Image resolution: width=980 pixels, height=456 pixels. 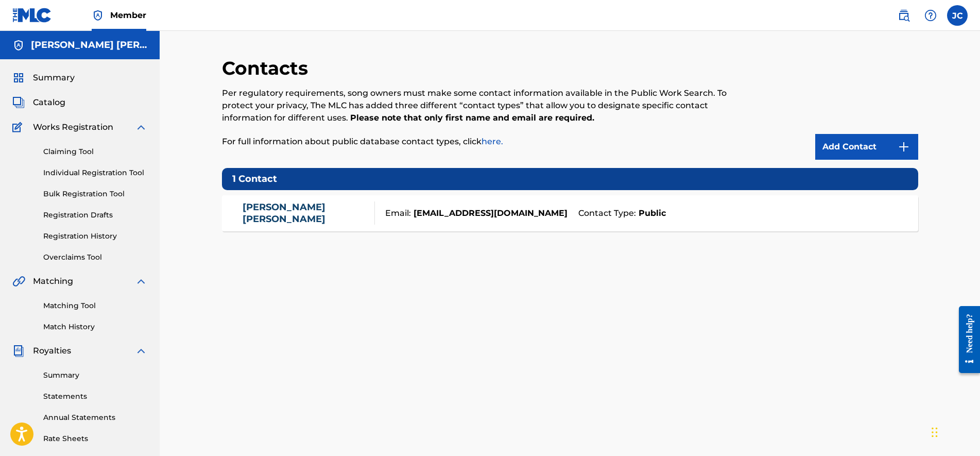 I want to click on a: CatalogCatalog, so click(x=38, y=102).